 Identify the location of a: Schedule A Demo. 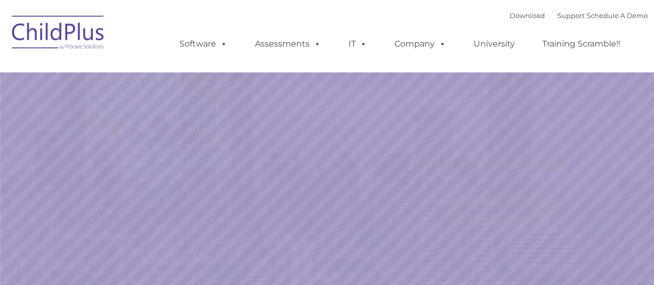
(617, 16).